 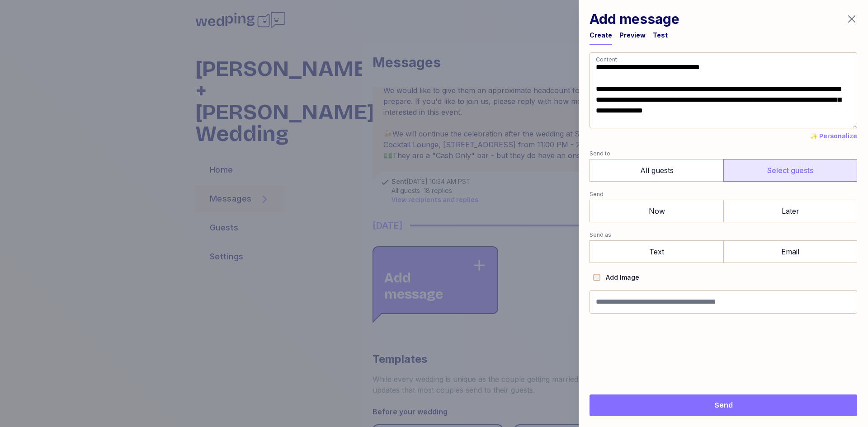 I want to click on label: All guests, so click(x=656, y=170).